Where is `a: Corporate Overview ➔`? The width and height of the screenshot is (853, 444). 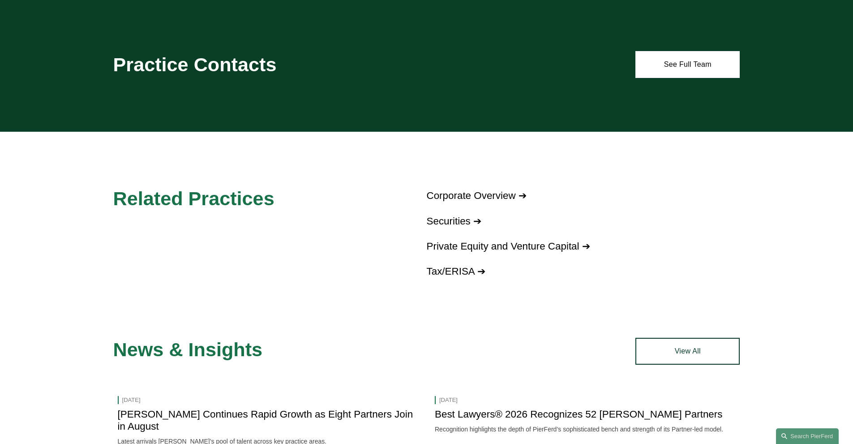 a: Corporate Overview ➔ is located at coordinates (477, 195).